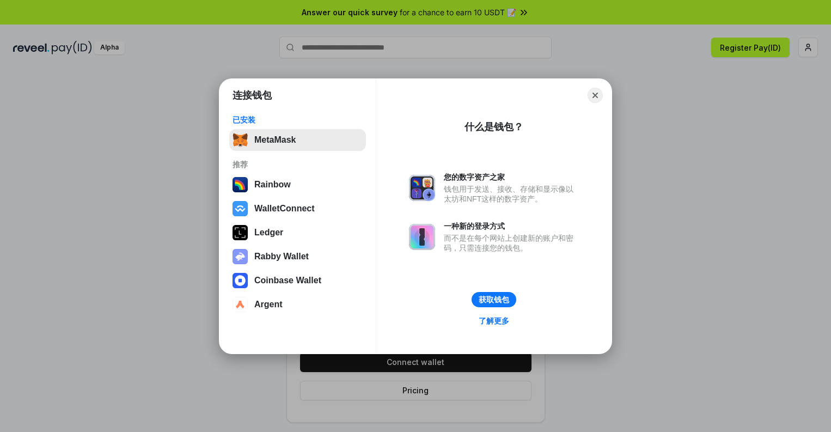 The width and height of the screenshot is (831, 432). Describe the element at coordinates (252, 95) in the screenshot. I see `h1: 连接钱包` at that location.